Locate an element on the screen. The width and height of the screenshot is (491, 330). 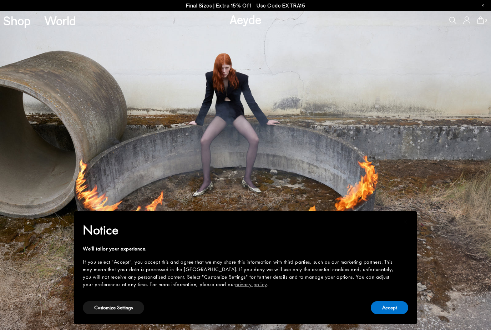
a: privacy policy is located at coordinates (251, 284).